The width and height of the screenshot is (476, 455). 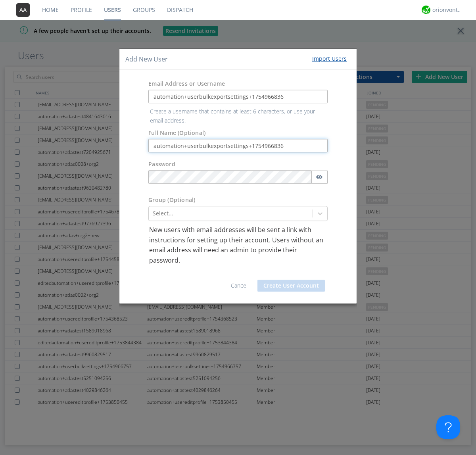 I want to click on button: Create User Account, so click(x=291, y=285).